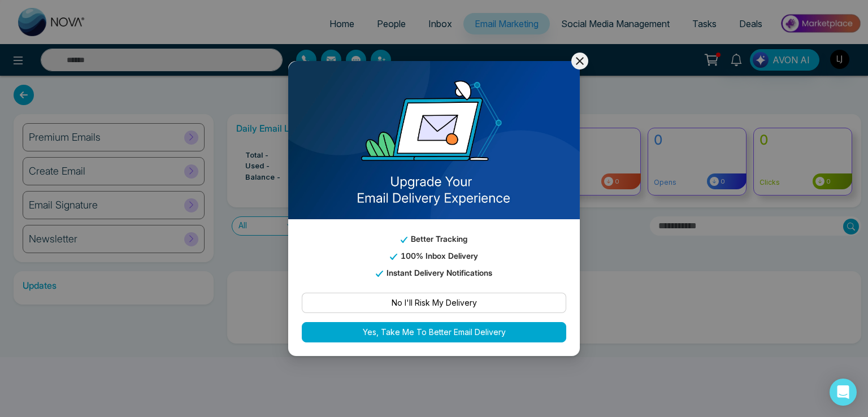  What do you see at coordinates (434, 303) in the screenshot?
I see `button: No I'll Risk My Delivery` at bounding box center [434, 303].